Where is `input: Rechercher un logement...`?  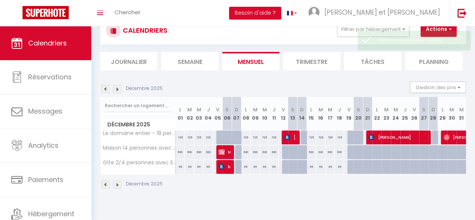 input: Rechercher un logement... is located at coordinates (138, 105).